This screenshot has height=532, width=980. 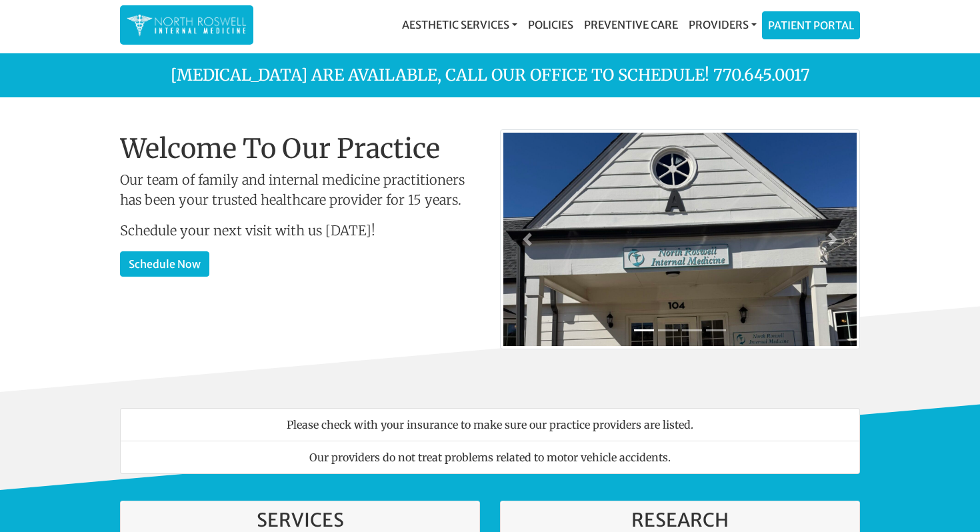 What do you see at coordinates (460, 25) in the screenshot?
I see `a: Aesthetic Services` at bounding box center [460, 25].